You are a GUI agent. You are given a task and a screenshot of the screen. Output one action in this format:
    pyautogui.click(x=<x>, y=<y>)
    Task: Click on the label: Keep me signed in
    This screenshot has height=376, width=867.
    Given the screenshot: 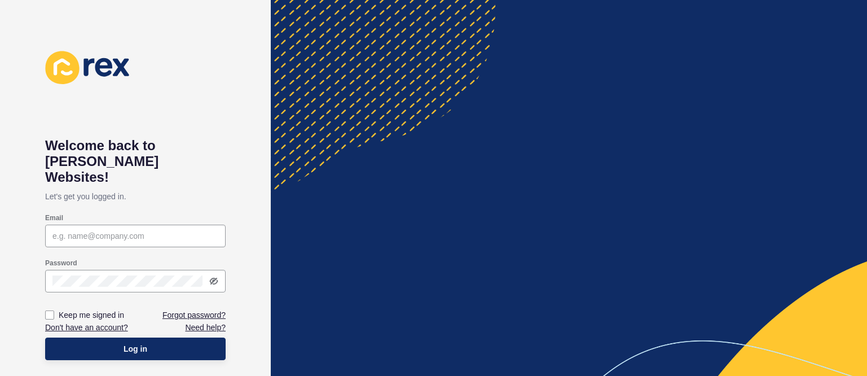 What is the action you would take?
    pyautogui.click(x=91, y=315)
    